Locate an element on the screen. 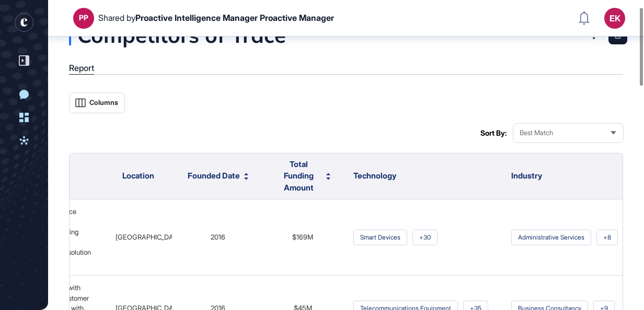  span: administrative services is located at coordinates (550, 237).